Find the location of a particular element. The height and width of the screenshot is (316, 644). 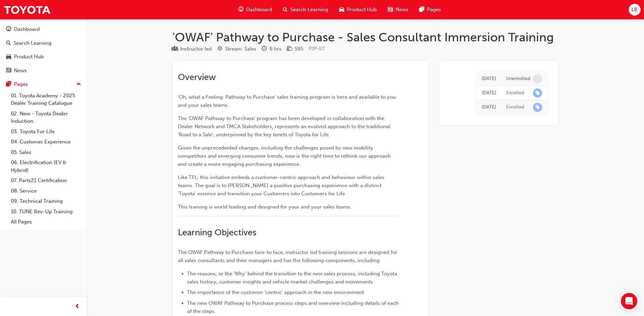

div: Duration is located at coordinates (272, 49).